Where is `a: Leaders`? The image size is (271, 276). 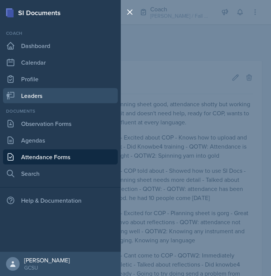
a: Leaders is located at coordinates (60, 96).